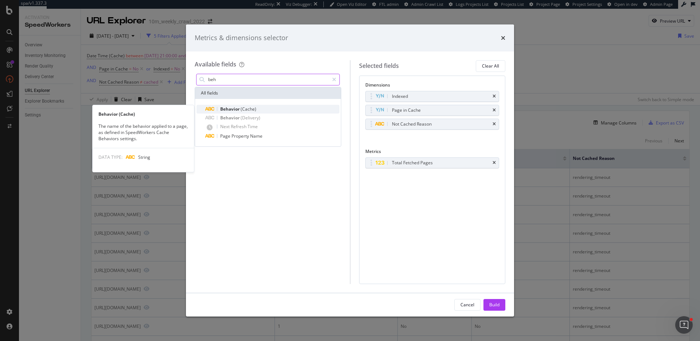 The height and width of the screenshot is (341, 700). What do you see at coordinates (253, 126) in the screenshot?
I see `span: Time` at bounding box center [253, 126].